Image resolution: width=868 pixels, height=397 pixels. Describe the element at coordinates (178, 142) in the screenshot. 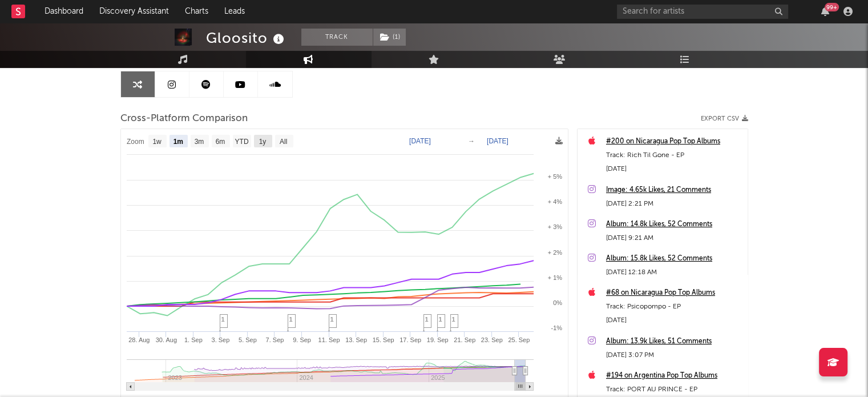

I see `text: 1m` at that location.